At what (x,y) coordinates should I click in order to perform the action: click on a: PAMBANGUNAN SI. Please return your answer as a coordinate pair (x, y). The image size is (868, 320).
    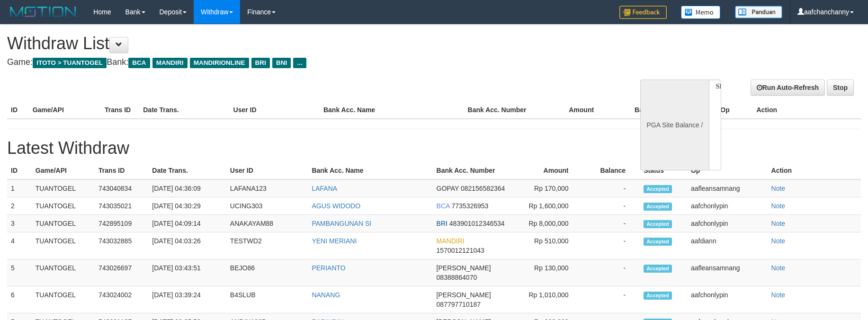
    Looking at the image, I should click on (342, 224).